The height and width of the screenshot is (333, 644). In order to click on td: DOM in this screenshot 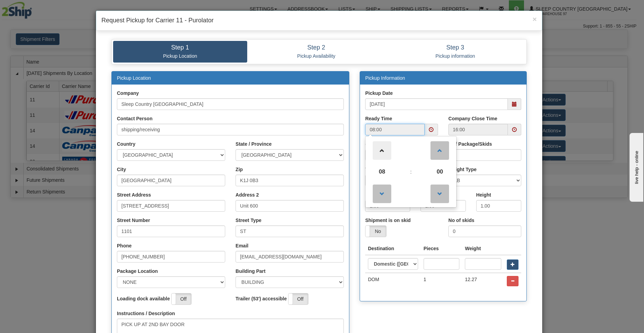, I will do `click(393, 281)`.